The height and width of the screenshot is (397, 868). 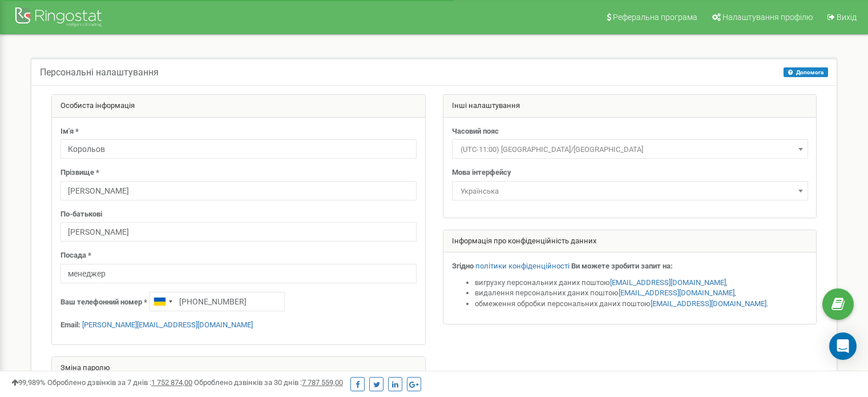 I want to click on input: +1-800-555-55-55, so click(x=217, y=301).